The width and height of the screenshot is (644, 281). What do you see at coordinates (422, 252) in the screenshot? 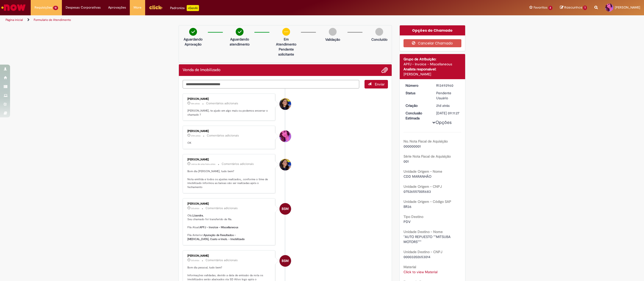
I see `b: Unidade Destino - CNPJ` at bounding box center [422, 252].